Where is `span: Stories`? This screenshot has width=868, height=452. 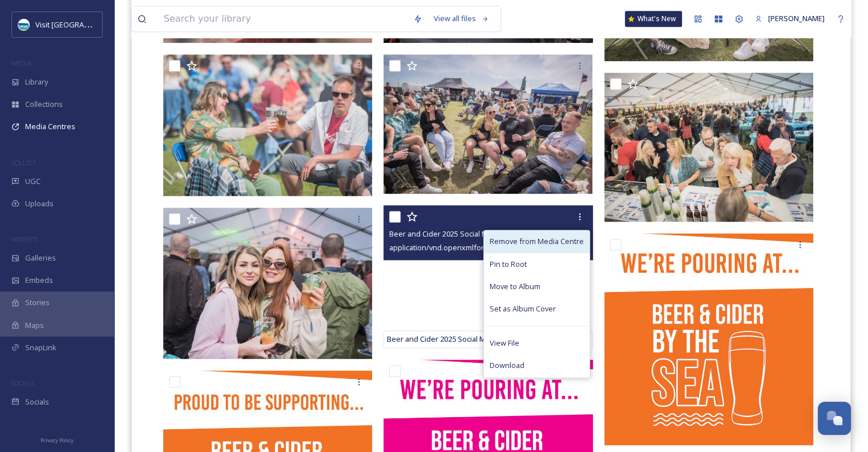 span: Stories is located at coordinates (37, 302).